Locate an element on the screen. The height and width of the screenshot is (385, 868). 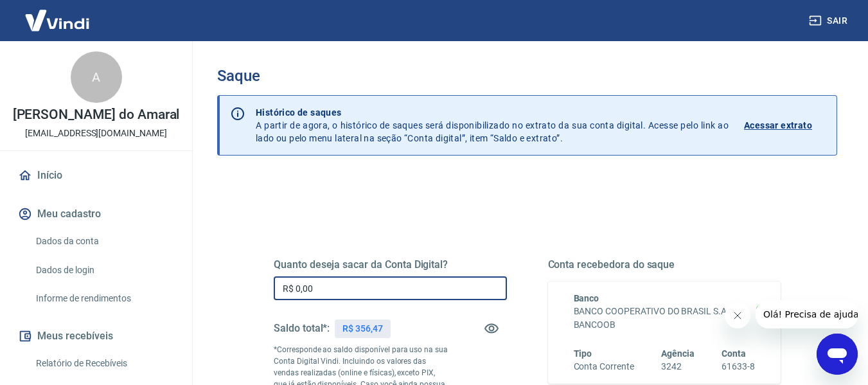
span: Banco is located at coordinates (587, 298).